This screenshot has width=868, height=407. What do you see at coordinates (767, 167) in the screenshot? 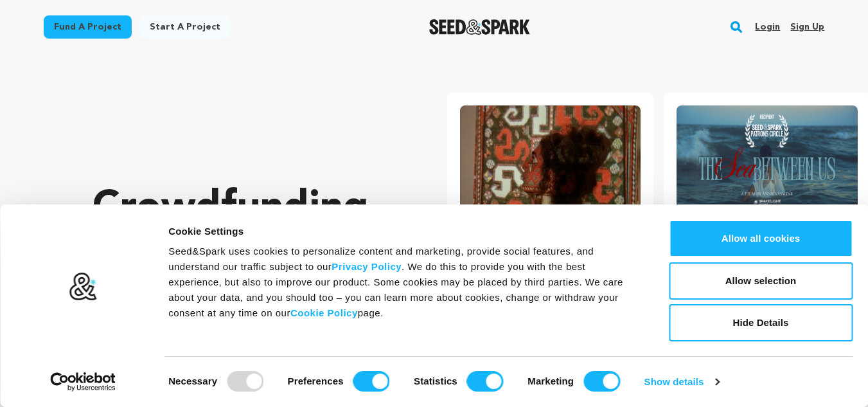
I see `img: The Sea Between Us image` at bounding box center [767, 167].